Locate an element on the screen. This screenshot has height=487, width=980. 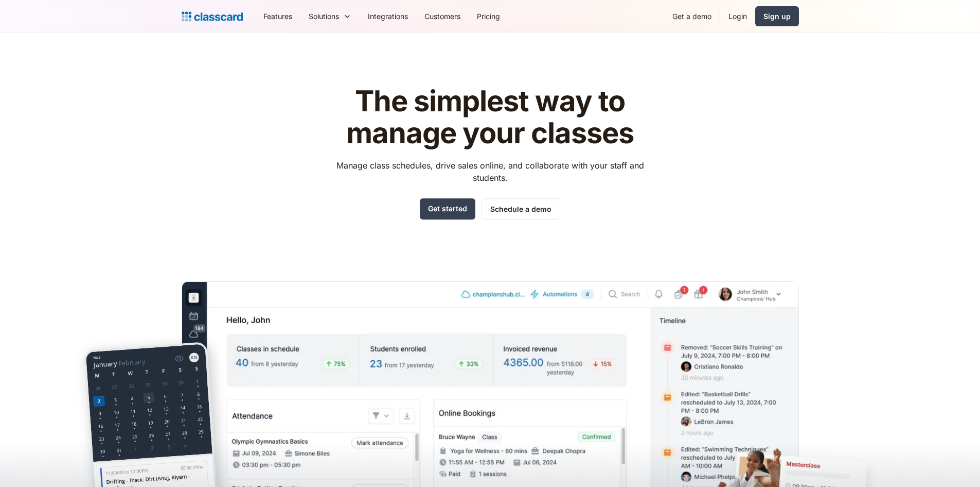
a: Integrations is located at coordinates (388, 16).